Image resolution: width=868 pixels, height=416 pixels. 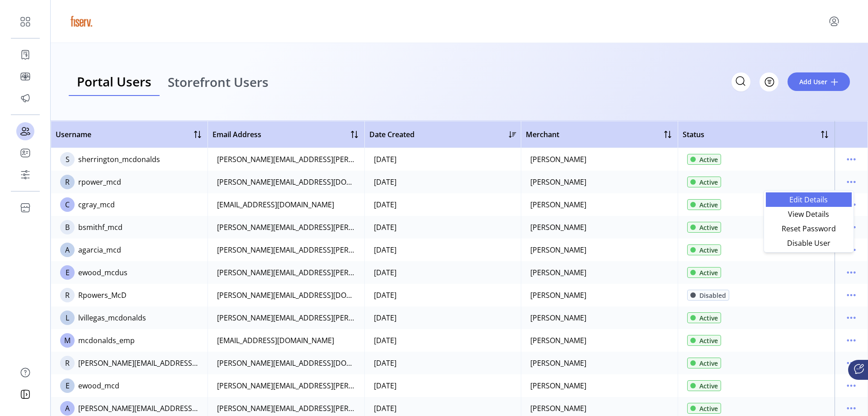 What do you see at coordinates (808, 199) in the screenshot?
I see `li: Edit Details` at bounding box center [808, 199].